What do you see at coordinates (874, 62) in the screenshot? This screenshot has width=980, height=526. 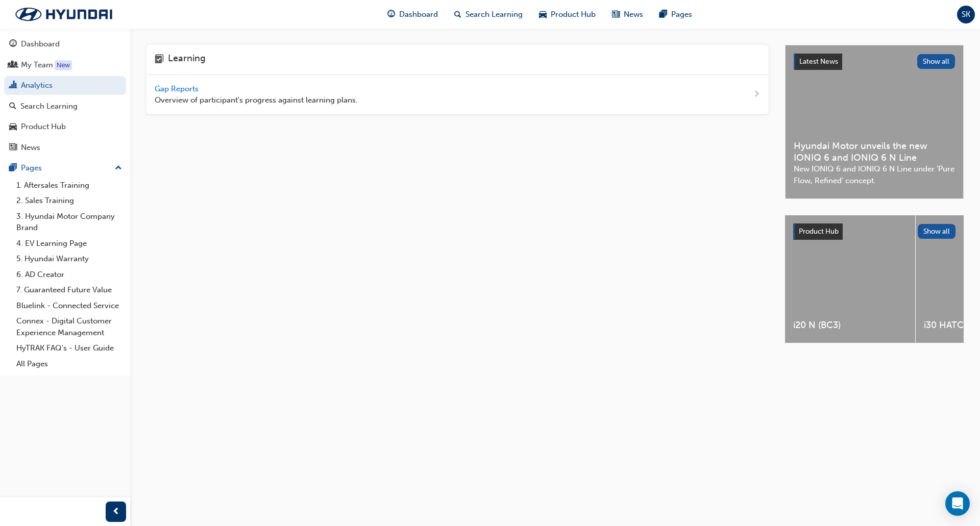 I see `a: Latest NewsShow all` at bounding box center [874, 62].